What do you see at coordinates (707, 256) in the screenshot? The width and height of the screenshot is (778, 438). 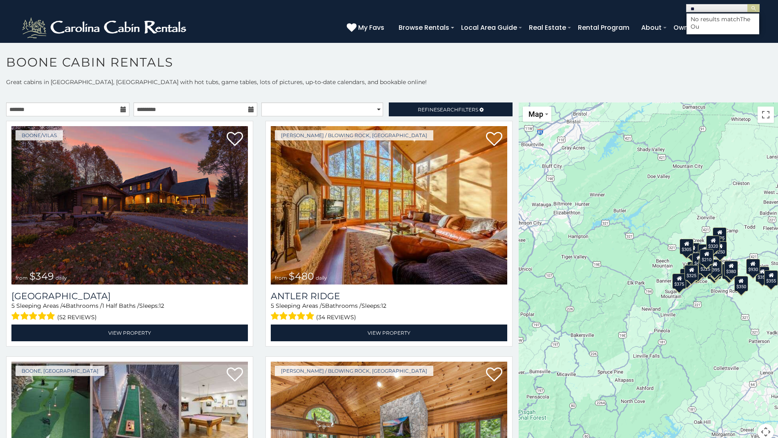 I see `div: $210` at bounding box center [707, 256].